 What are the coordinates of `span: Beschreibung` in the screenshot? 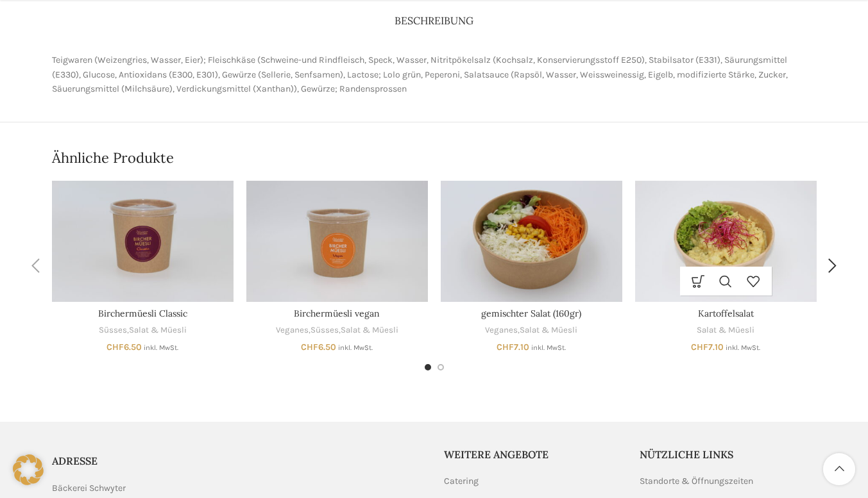 It's located at (434, 20).